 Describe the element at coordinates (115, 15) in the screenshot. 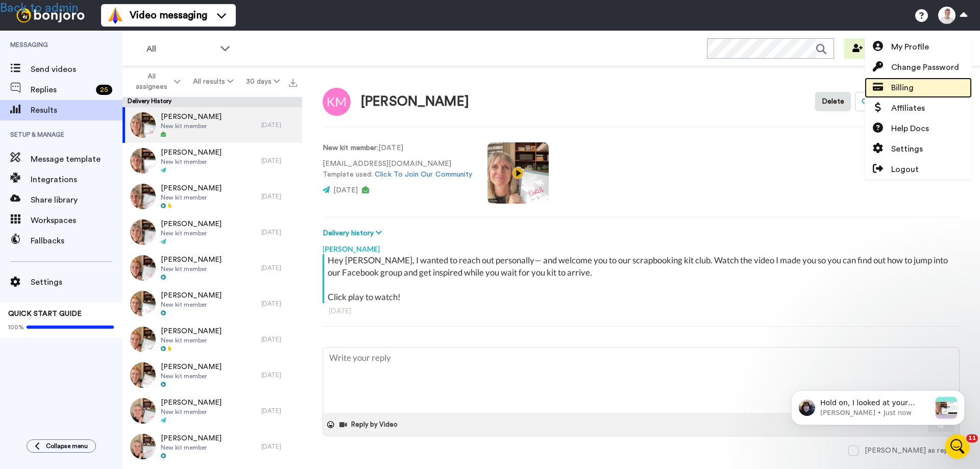

I see `img: vm-color.svg` at that location.